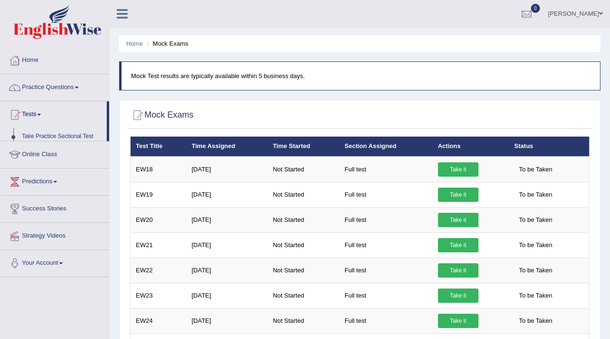 This screenshot has height=339, width=610. Describe the element at coordinates (158, 194) in the screenshot. I see `td: EW19` at that location.